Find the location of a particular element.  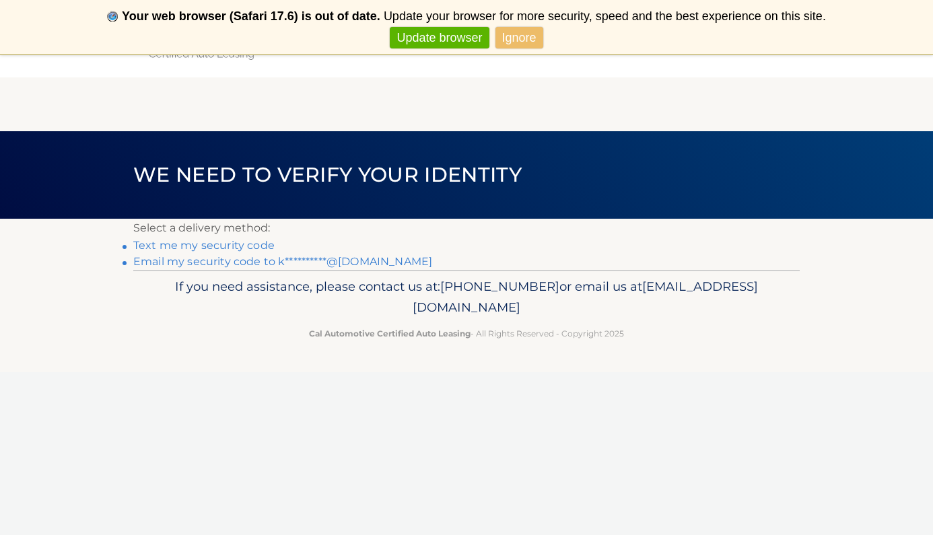

span: We need to verify your identity is located at coordinates (327, 174).